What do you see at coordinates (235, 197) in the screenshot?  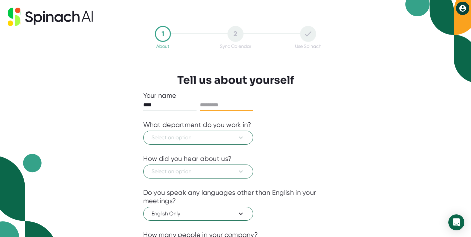 I see `div: Do you speak any languages other than English in your meetings?` at bounding box center [235, 197].